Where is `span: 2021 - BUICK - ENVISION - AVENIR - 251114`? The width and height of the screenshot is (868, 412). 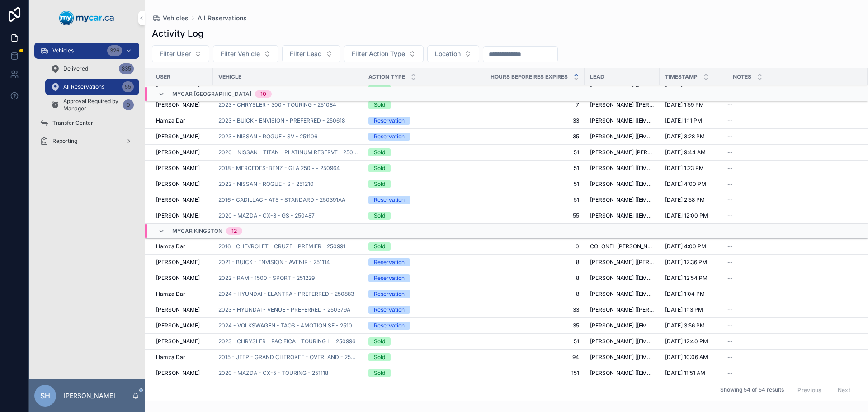 span: 2021 - BUICK - ENVISION - AVENIR - 251114 is located at coordinates (274, 263).